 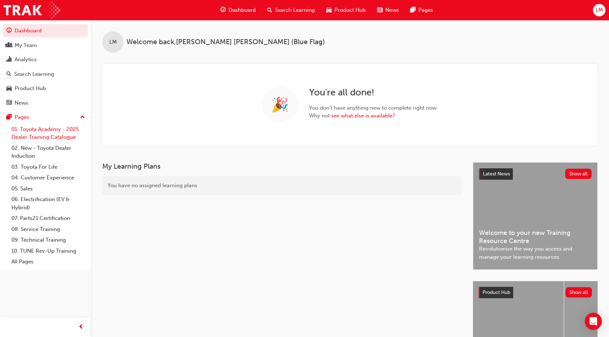 What do you see at coordinates (45, 67) in the screenshot?
I see `button: DashboardMy TeamAnalyticsSearch LearningProduct HubNews` at bounding box center [45, 67].